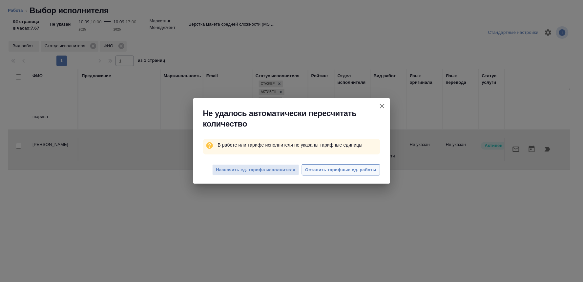  I want to click on span: Не удалось автоматически пересчитать количество, so click(289, 118).